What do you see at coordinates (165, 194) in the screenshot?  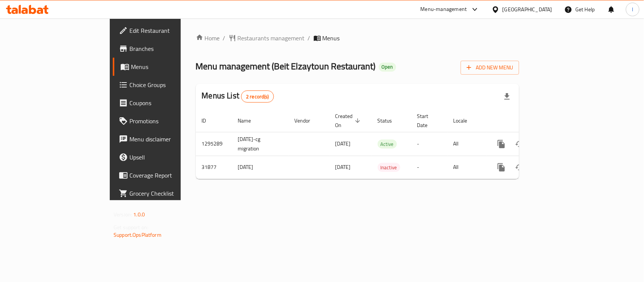 I see `a: Grocery Checklist` at bounding box center [165, 194].